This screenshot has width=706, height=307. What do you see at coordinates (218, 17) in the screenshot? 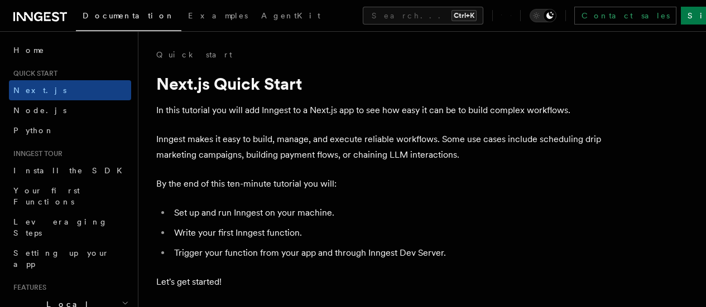
I see `a: Examples` at bounding box center [218, 17].